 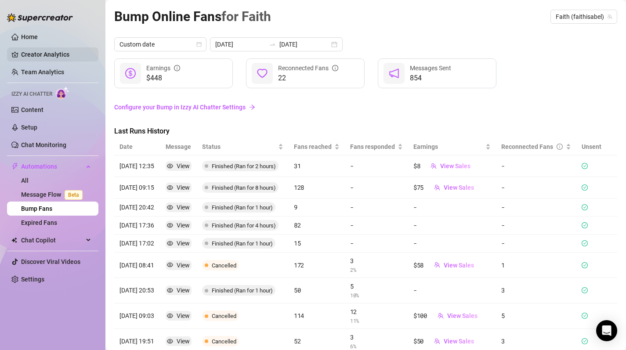 What do you see at coordinates (376, 270) in the screenshot?
I see `article: 2 %` at bounding box center [376, 270].